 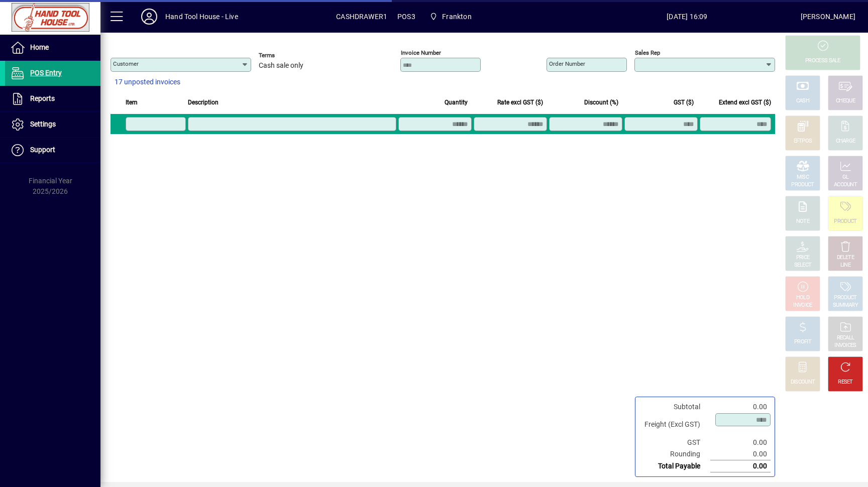 What do you see at coordinates (802, 305) in the screenshot?
I see `div: INVOICE` at bounding box center [802, 305].